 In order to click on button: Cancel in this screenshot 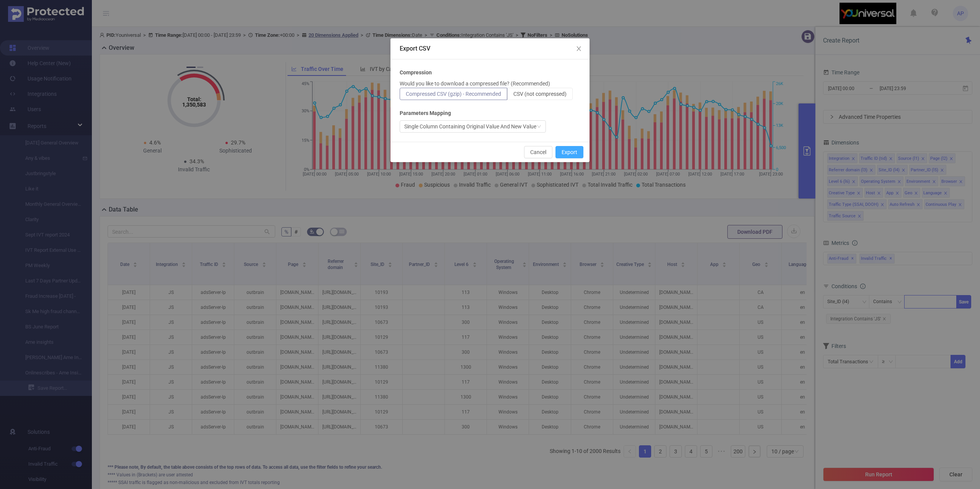, I will do `click(538, 152)`.